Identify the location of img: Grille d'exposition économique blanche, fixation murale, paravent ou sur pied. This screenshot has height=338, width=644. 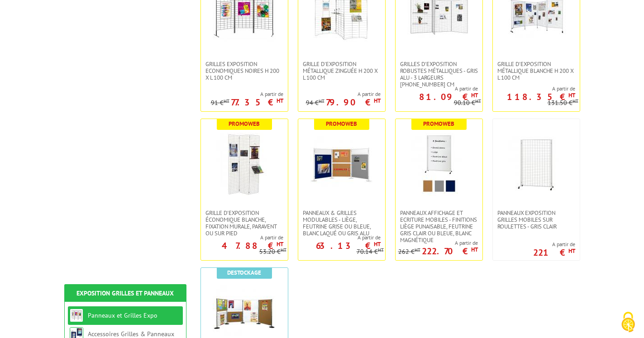
(245, 164).